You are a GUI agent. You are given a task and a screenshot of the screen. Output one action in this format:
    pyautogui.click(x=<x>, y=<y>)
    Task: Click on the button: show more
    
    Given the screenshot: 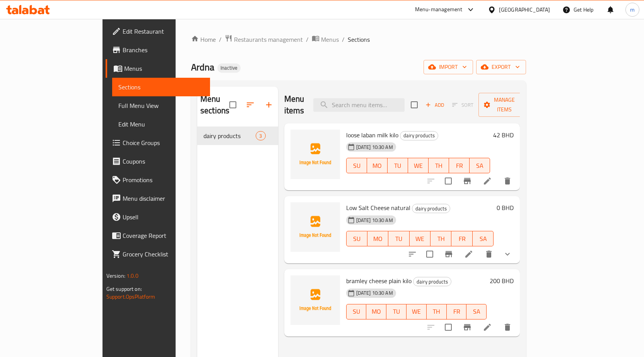 What is the action you would take?
    pyautogui.click(x=508, y=254)
    